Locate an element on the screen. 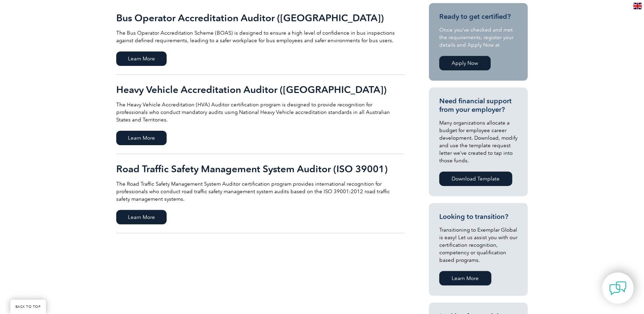 This screenshot has width=644, height=314. p: Once you’ve checked and met the requirements, register your details and Apply Now at is located at coordinates (478, 37).